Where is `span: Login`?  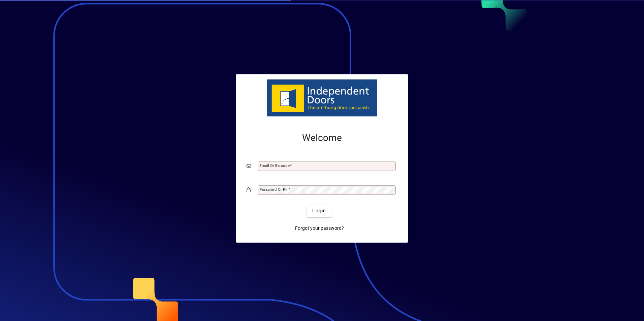 span: Login is located at coordinates (319, 211).